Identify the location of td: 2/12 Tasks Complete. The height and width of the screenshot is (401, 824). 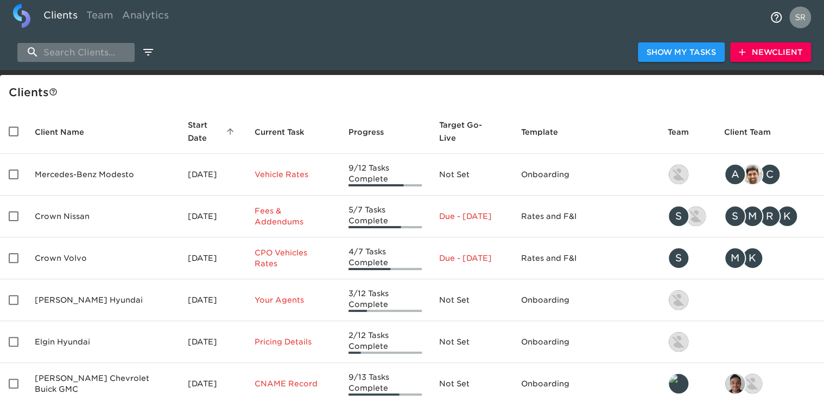
(385, 341).